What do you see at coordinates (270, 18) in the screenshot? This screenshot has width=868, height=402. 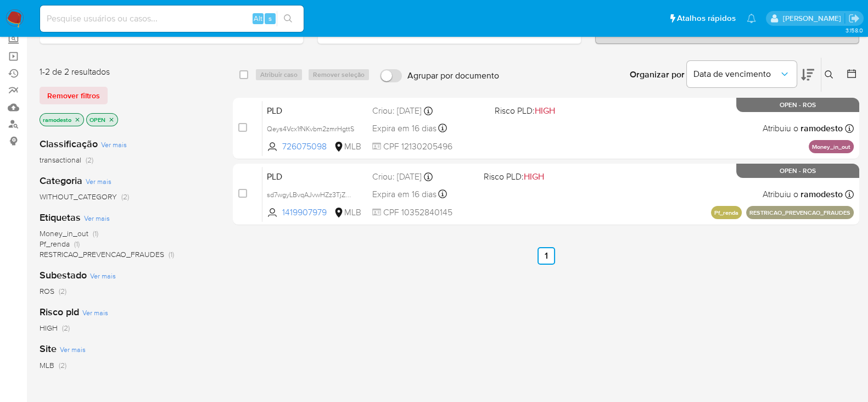 I see `span: s` at bounding box center [270, 18].